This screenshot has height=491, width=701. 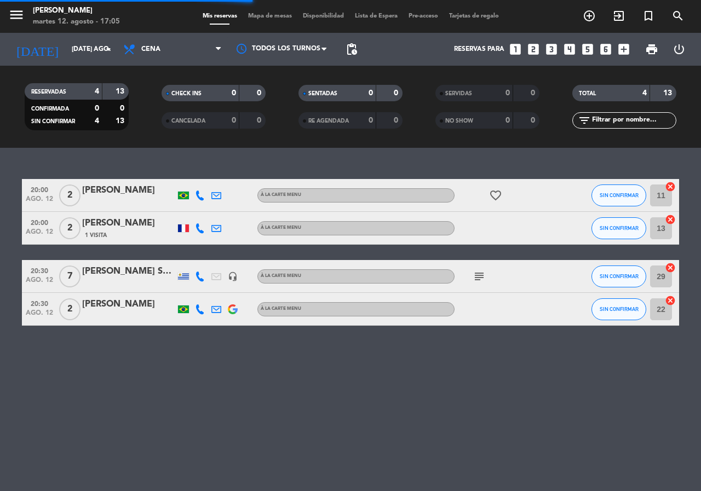 What do you see at coordinates (323, 16) in the screenshot?
I see `span: Disponibilidad` at bounding box center [323, 16].